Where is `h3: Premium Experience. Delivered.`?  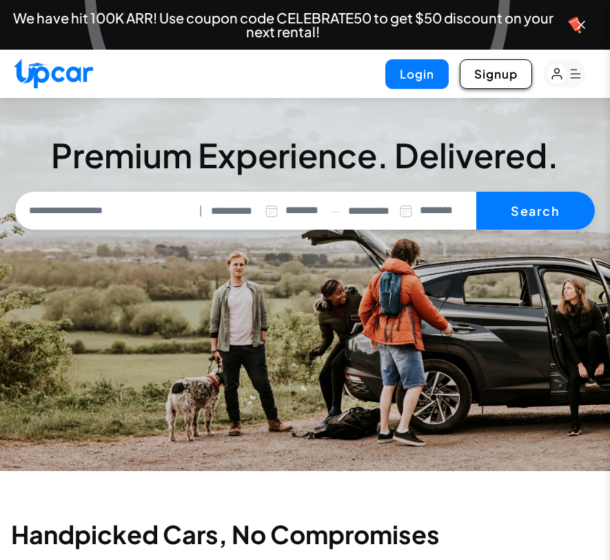 h3: Premium Experience. Delivered. is located at coordinates (305, 155).